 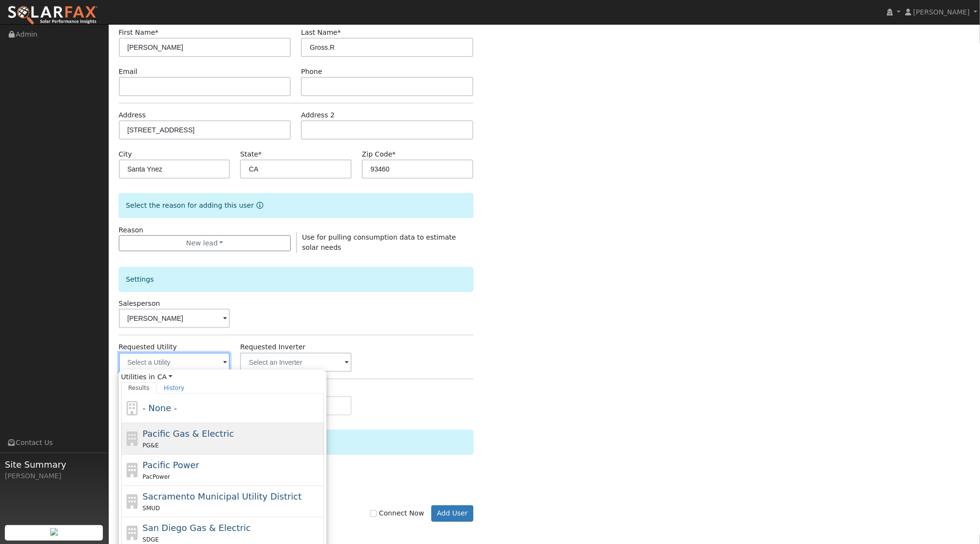 I want to click on input: Select a User, so click(x=174, y=319).